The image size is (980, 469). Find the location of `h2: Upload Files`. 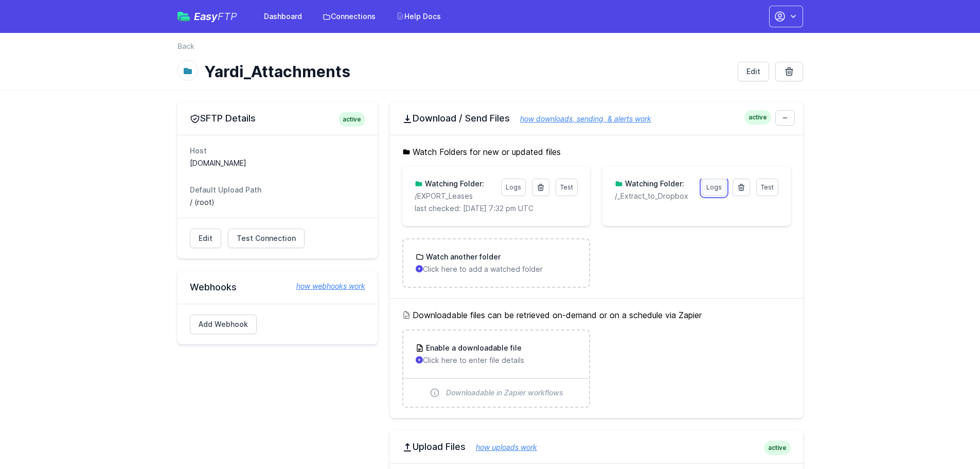

h2: Upload Files is located at coordinates (597, 447).